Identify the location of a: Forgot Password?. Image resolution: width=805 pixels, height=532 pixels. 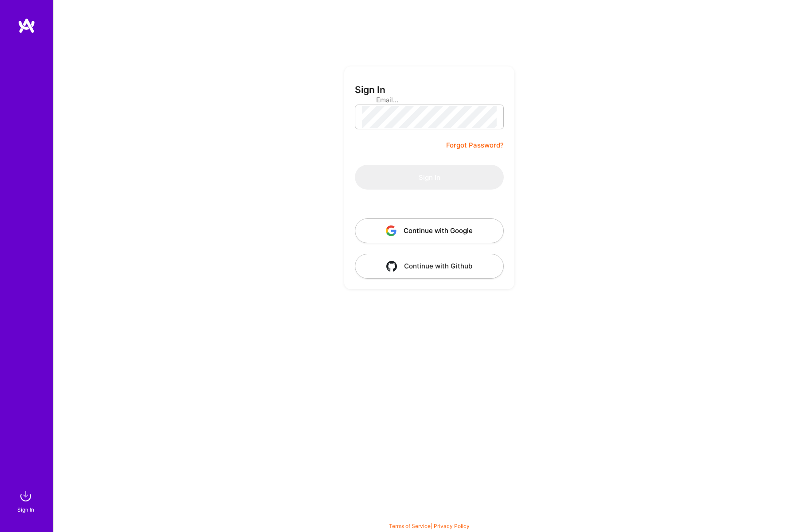
(475, 145).